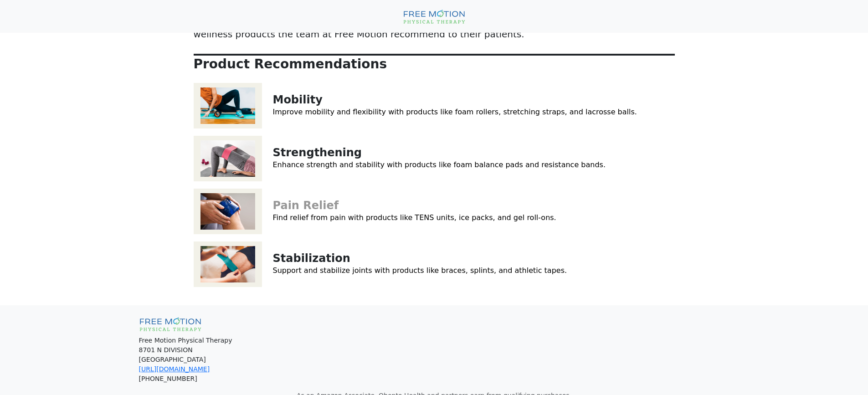  Describe the element at coordinates (228, 212) in the screenshot. I see `img: Pain Relief` at that location.